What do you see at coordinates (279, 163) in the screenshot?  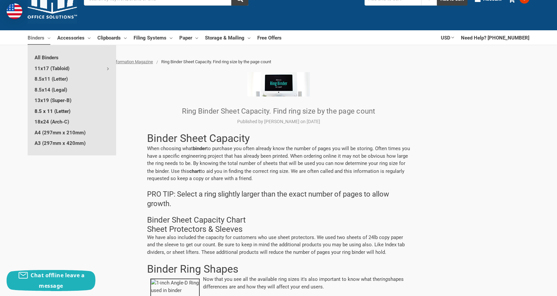 I see `p: When choosing what to purchase you often already know the number of pages you will be storing. Of...` at bounding box center [279, 163].